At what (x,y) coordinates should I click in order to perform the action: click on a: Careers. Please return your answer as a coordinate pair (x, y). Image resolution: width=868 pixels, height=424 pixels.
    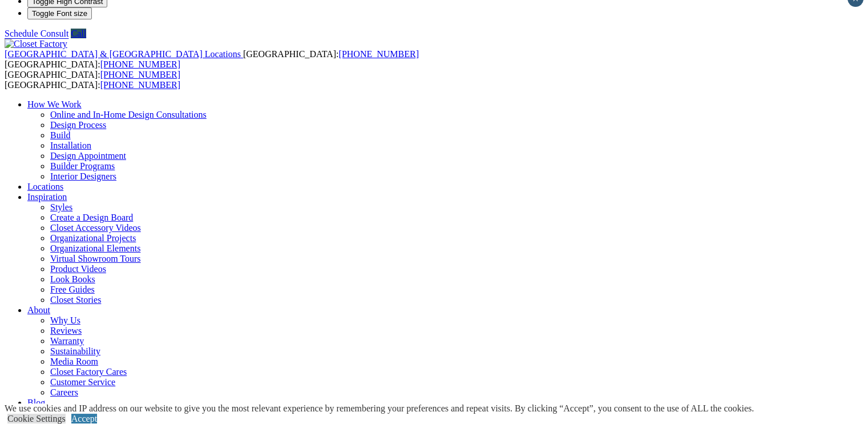
    Looking at the image, I should click on (64, 392).